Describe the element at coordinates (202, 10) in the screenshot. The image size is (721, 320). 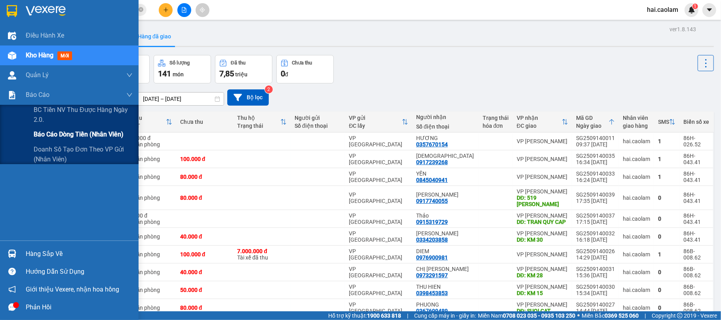
I see `button: aim` at that location.